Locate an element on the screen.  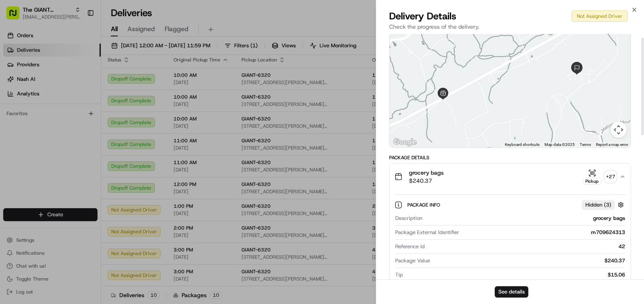
p: Welcome 👋 is located at coordinates (78, 39).